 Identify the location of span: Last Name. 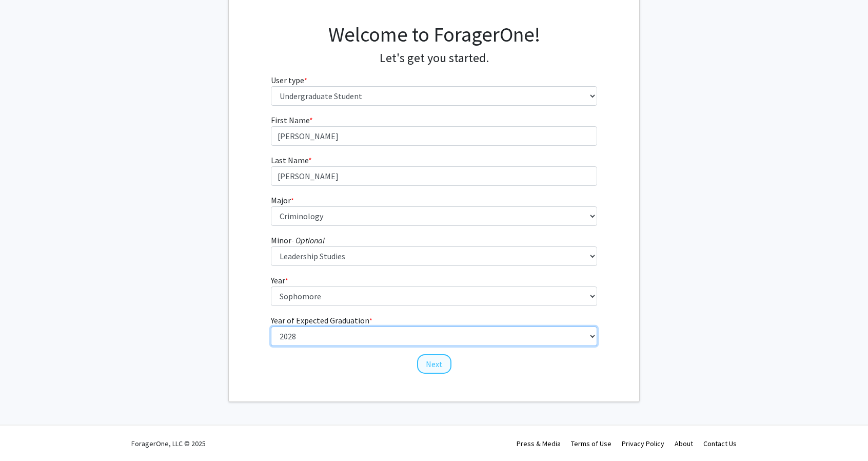
(289, 160).